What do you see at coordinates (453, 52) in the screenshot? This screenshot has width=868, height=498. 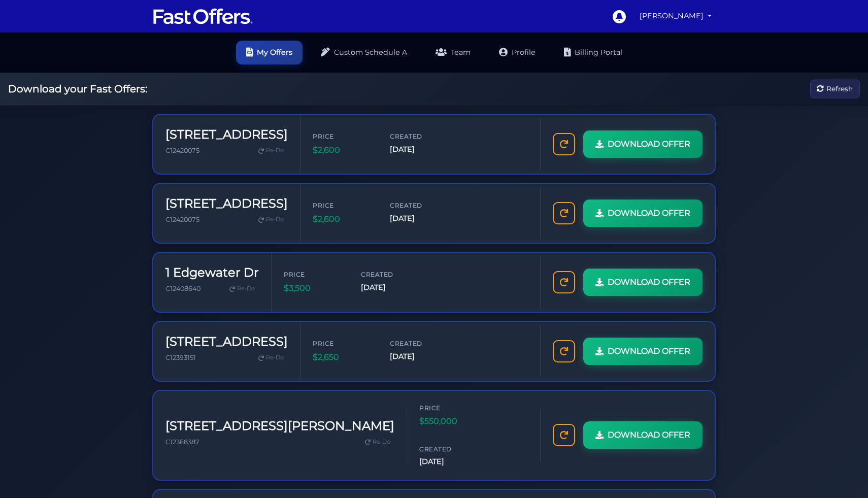 I see `a: Team` at bounding box center [453, 52].